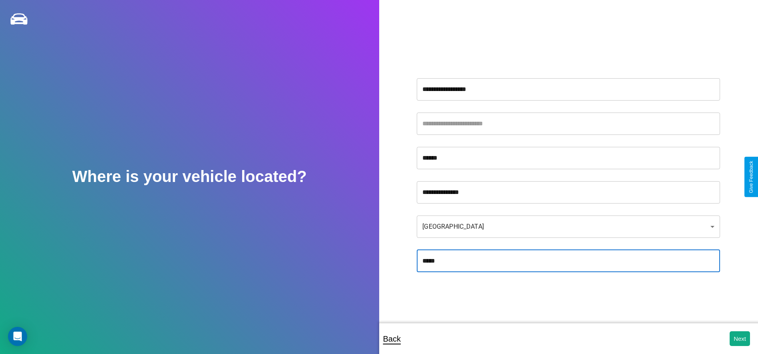  I want to click on p: Back, so click(392, 339).